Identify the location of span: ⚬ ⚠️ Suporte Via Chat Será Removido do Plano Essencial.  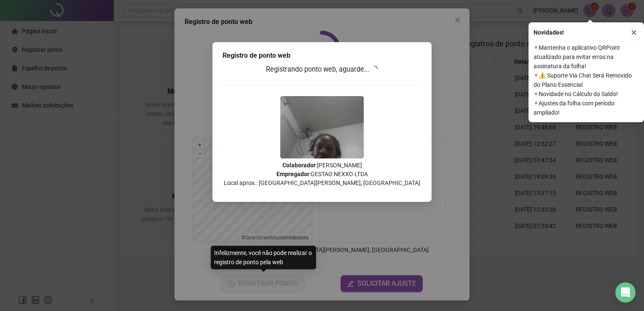
(586, 80).